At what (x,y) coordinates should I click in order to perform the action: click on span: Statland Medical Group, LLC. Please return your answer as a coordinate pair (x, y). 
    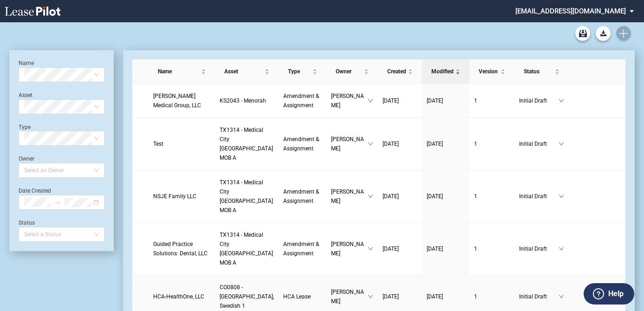
    Looking at the image, I should click on (177, 101).